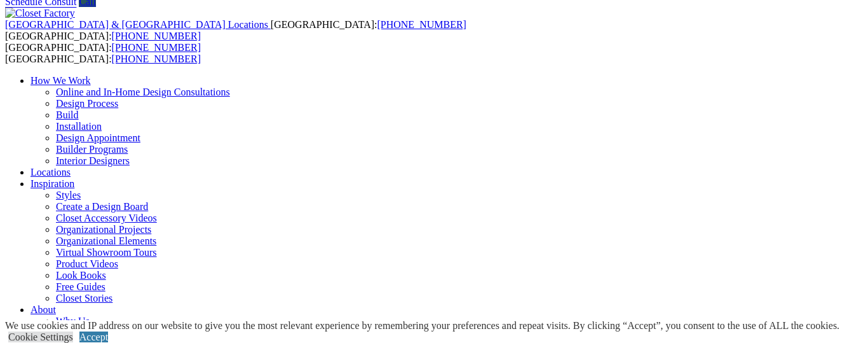  What do you see at coordinates (106, 240) in the screenshot?
I see `a: Organizational Elements` at bounding box center [106, 240].